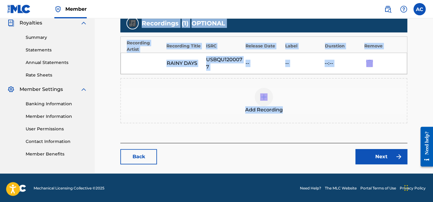 The width and height of the screenshot is (433, 202). What do you see at coordinates (304, 46) in the screenshot?
I see `div: Label` at bounding box center [304, 46].